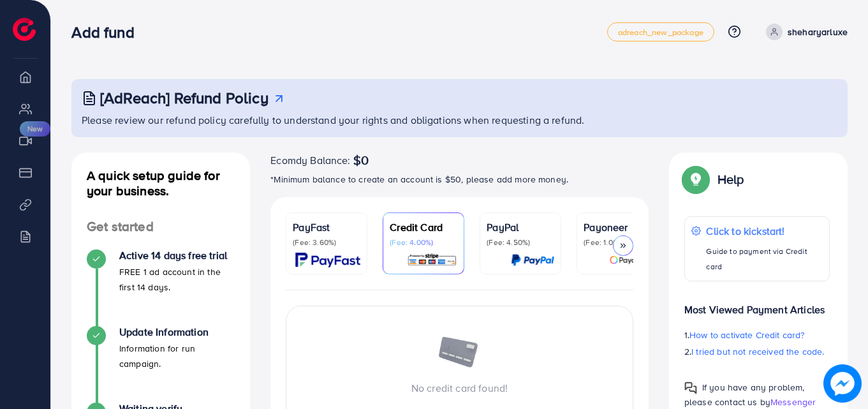  What do you see at coordinates (520, 227) in the screenshot?
I see `p: PayPal` at bounding box center [520, 227].